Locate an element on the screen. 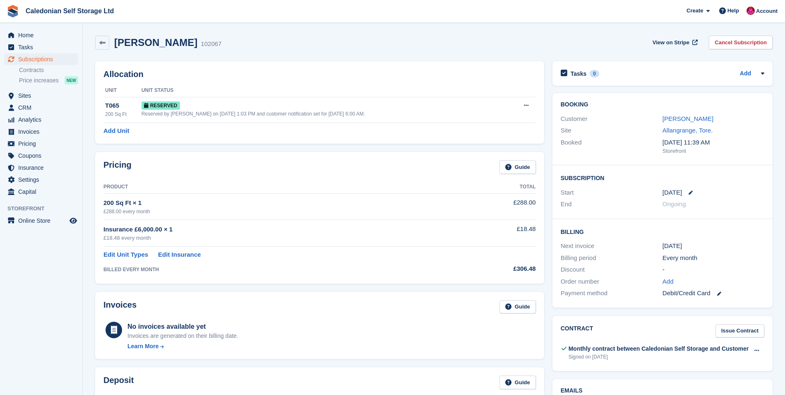  a: Edit Unit Types is located at coordinates (126, 255).